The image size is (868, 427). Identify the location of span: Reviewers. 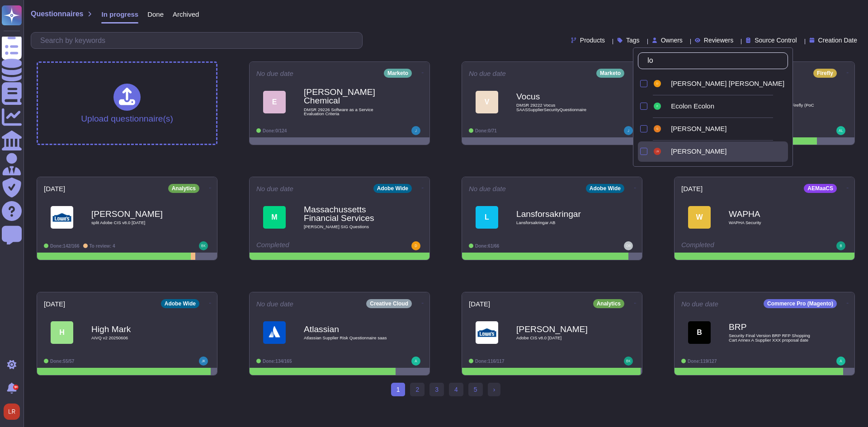
(718, 40).